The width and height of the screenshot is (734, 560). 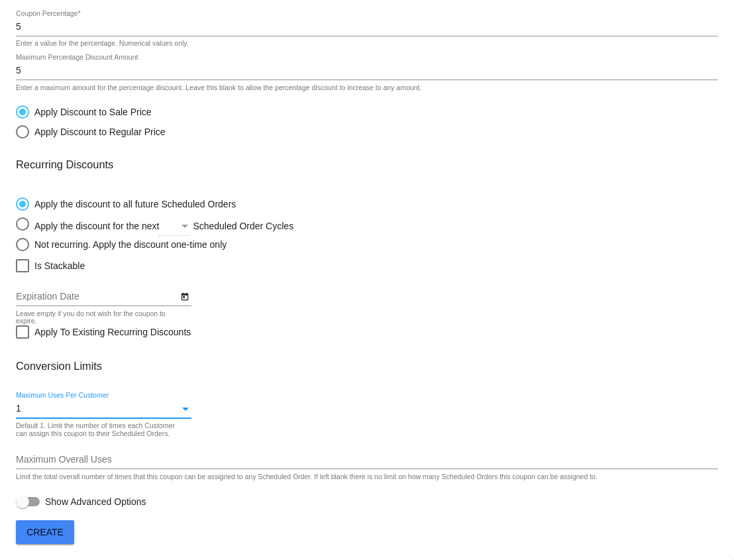 I want to click on input: Coupon Percentage, so click(x=367, y=27).